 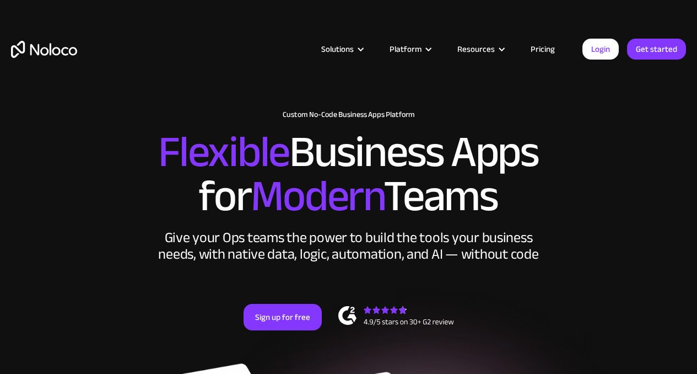 I want to click on span: Flexible, so click(x=224, y=152).